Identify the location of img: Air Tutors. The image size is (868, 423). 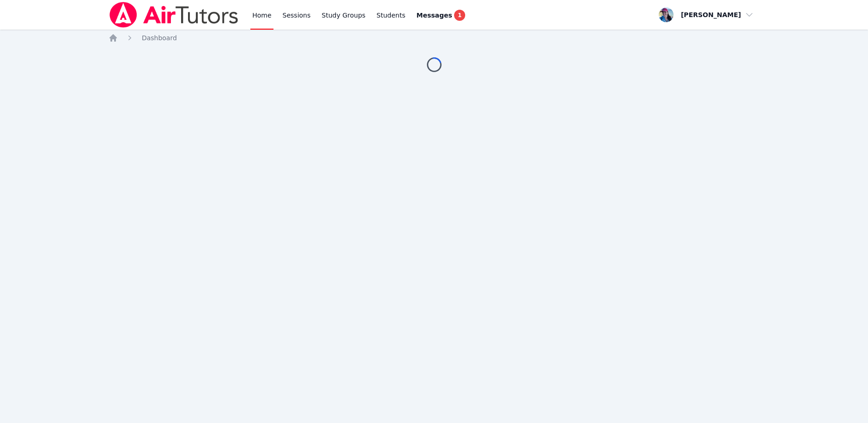
(173, 15).